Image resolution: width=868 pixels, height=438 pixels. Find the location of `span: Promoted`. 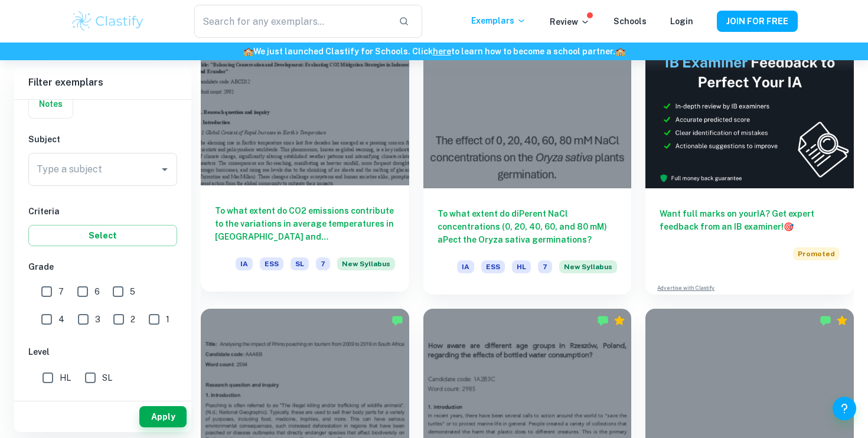

span: Promoted is located at coordinates (816, 254).